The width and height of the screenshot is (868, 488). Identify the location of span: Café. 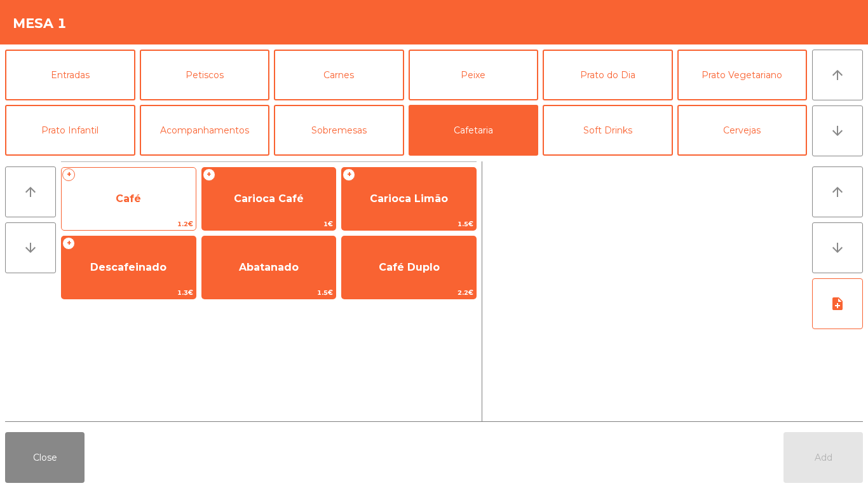
(128, 198).